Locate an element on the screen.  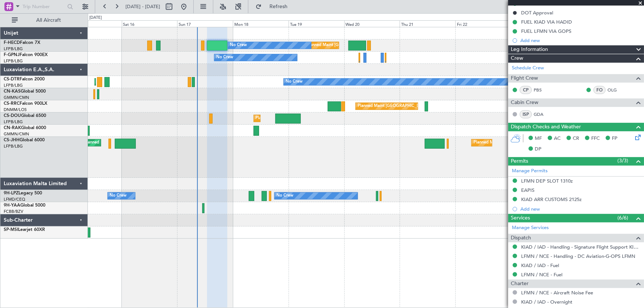
span: All Aircraft is located at coordinates (48, 20).